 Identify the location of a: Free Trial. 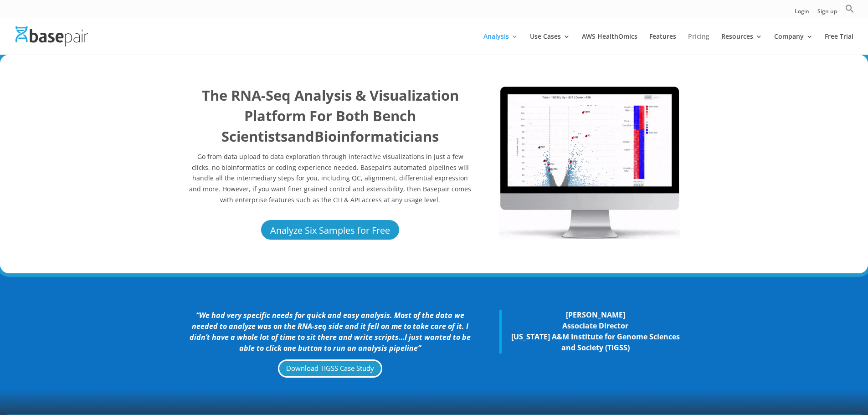
(839, 44).